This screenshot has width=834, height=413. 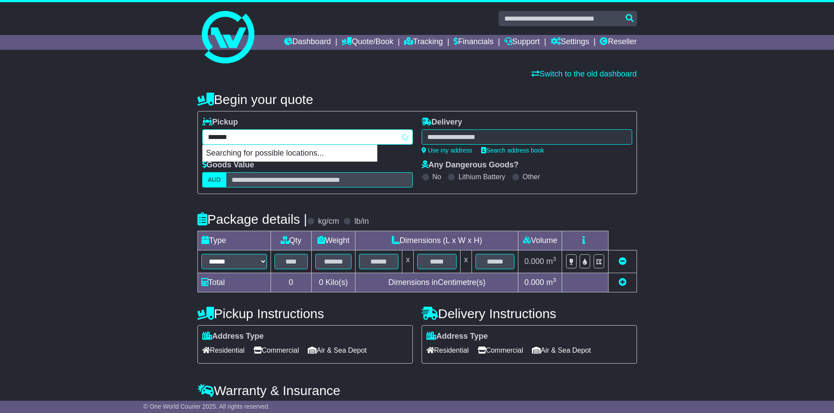 I want to click on a: Support, so click(x=522, y=42).